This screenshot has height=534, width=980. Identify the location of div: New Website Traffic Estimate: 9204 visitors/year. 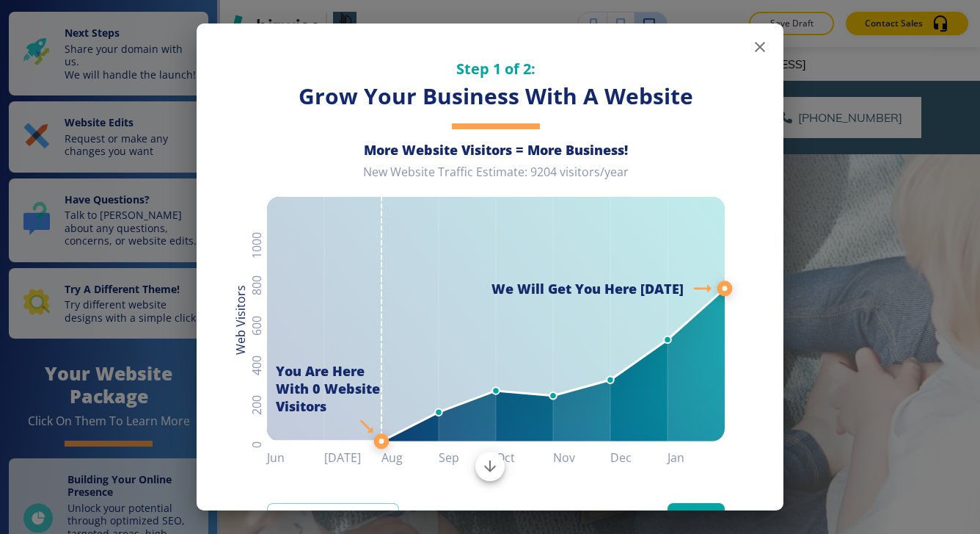
(496, 178).